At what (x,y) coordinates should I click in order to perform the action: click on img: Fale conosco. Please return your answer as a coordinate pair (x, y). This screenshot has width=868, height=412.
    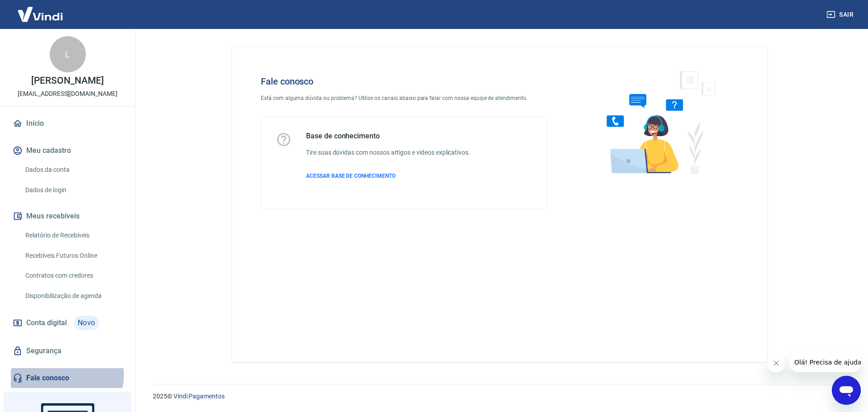
    Looking at the image, I should click on (658, 122).